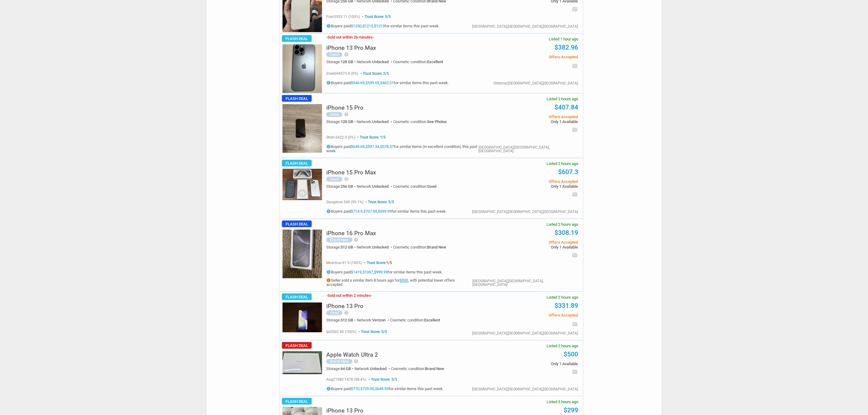 The width and height of the screenshot is (868, 415). Describe the element at coordinates (566, 306) in the screenshot. I see `a: $331.89` at that location.